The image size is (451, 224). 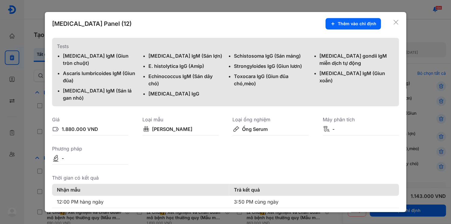 What do you see at coordinates (140, 215) in the screenshot?
I see `td: 3:00 PM hàng ngày` at bounding box center [140, 215].